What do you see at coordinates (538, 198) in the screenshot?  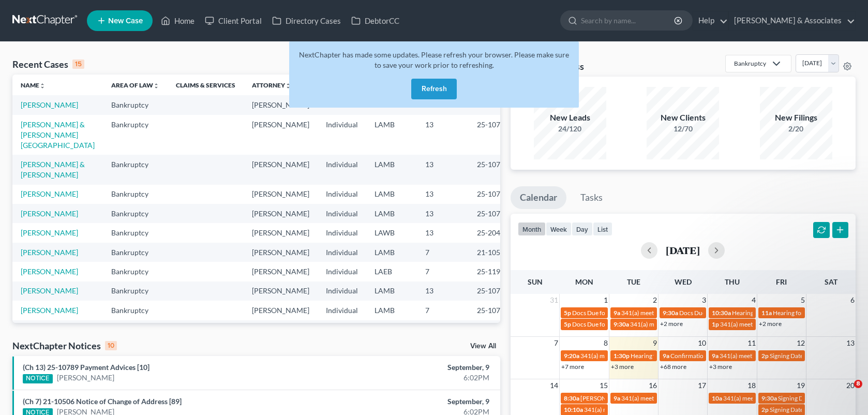 I see `a: Calendar` at bounding box center [538, 198].